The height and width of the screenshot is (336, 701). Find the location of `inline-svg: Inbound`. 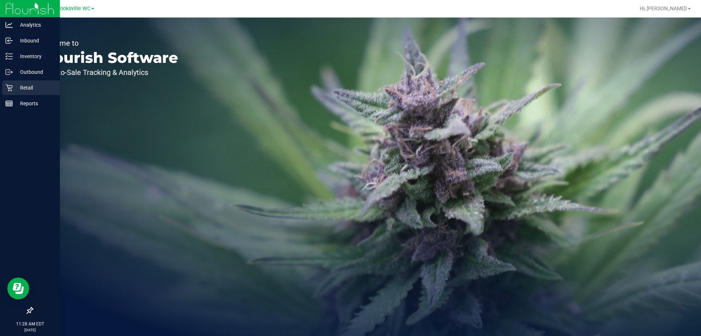

inline-svg: Inbound is located at coordinates (9, 41).